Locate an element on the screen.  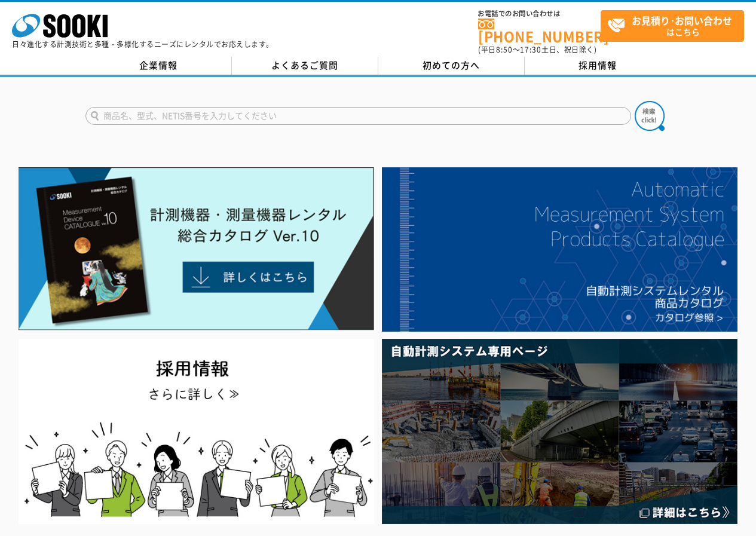
a: よくあるご質問 is located at coordinates (305, 66).